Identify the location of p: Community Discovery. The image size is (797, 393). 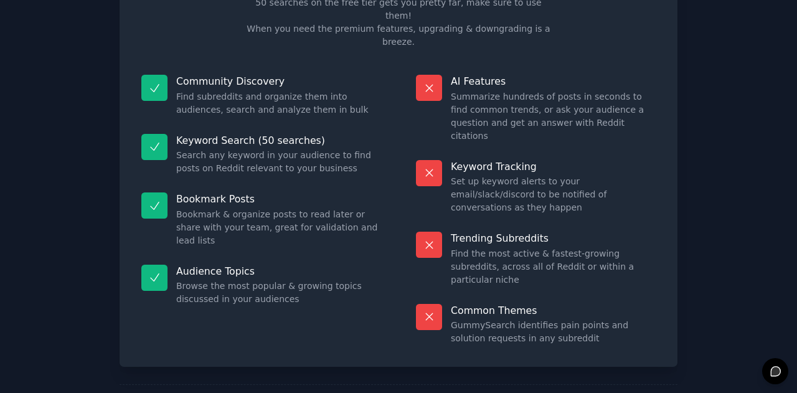
(278, 81).